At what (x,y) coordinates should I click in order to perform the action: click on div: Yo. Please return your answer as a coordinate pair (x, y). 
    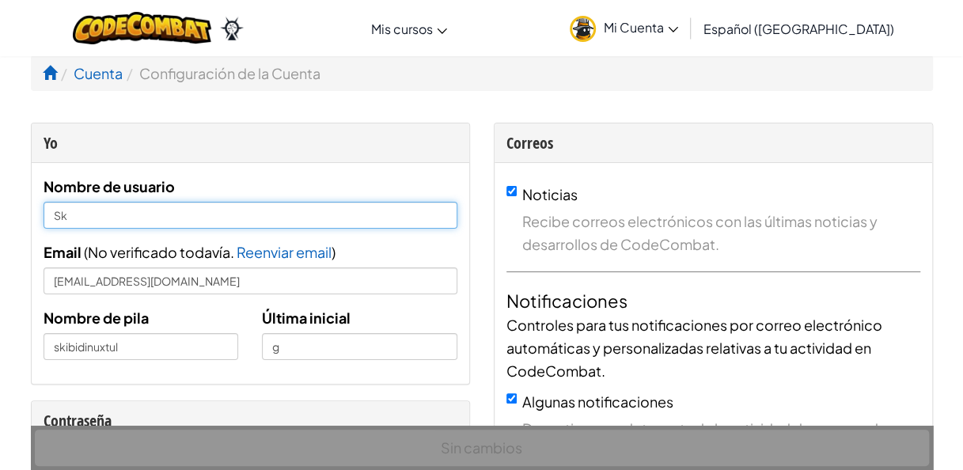
    Looking at the image, I should click on (250, 142).